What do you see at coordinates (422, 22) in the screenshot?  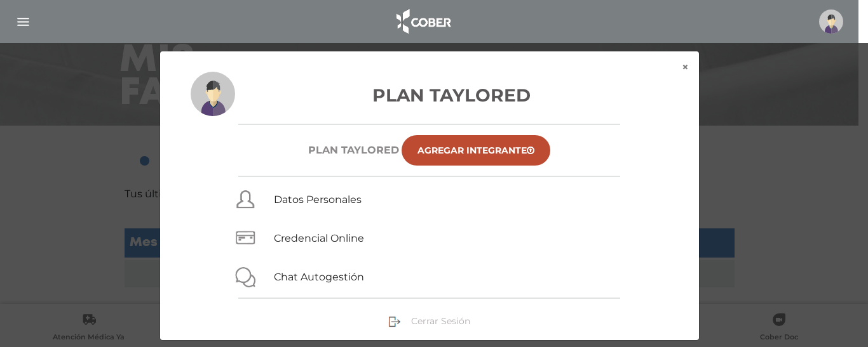 I see `img: logo_cober_home-white.png` at bounding box center [422, 22].